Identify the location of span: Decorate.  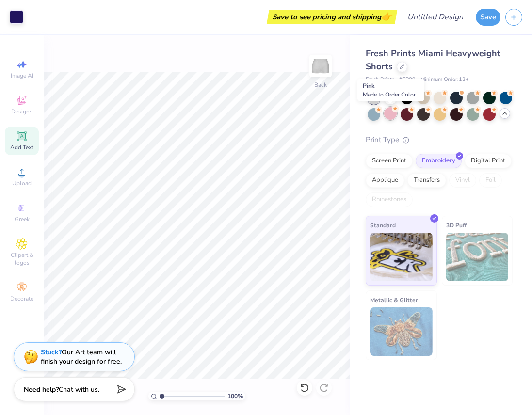
(22, 298).